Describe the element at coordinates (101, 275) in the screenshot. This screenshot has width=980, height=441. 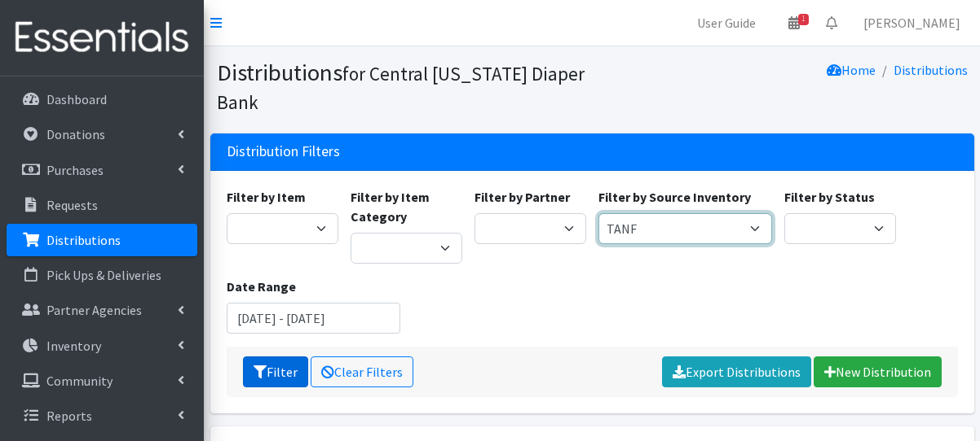
I see `a: Pick Ups & Deliveries` at that location.